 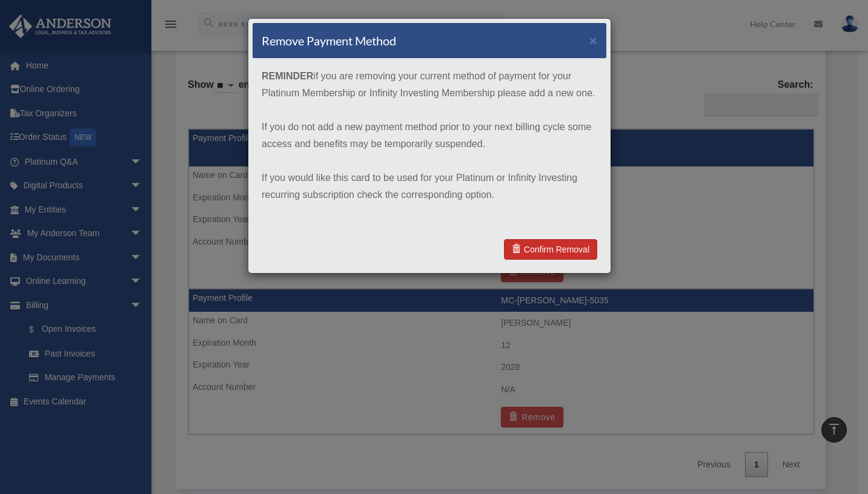 I want to click on a: Confirm Removal, so click(x=551, y=249).